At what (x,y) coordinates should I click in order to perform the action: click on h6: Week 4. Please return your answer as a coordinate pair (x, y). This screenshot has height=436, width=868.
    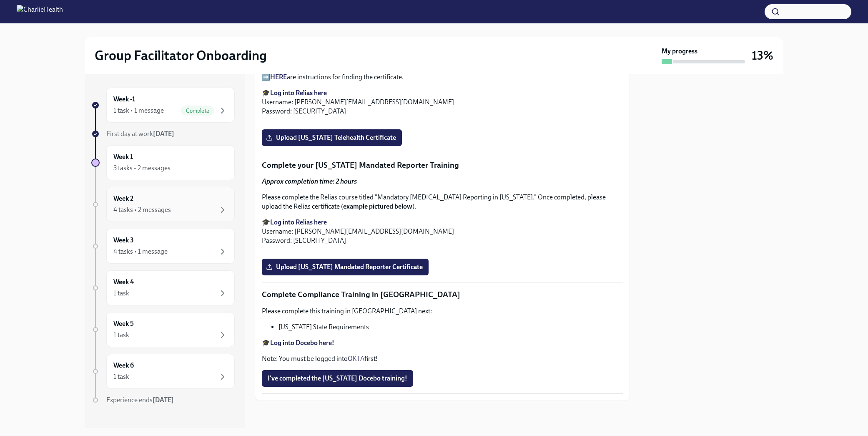
    Looking at the image, I should click on (124, 282).